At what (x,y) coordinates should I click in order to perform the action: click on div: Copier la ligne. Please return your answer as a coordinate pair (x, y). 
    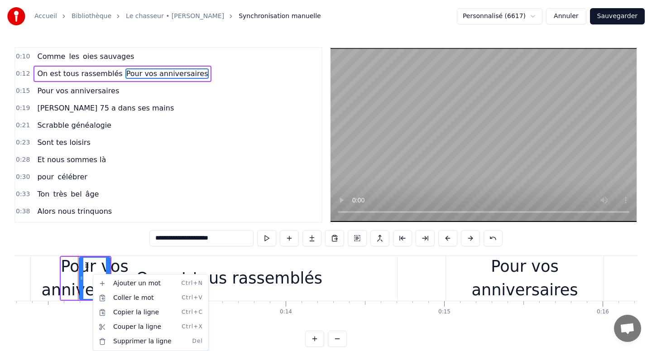
    Looking at the image, I should click on (151, 313).